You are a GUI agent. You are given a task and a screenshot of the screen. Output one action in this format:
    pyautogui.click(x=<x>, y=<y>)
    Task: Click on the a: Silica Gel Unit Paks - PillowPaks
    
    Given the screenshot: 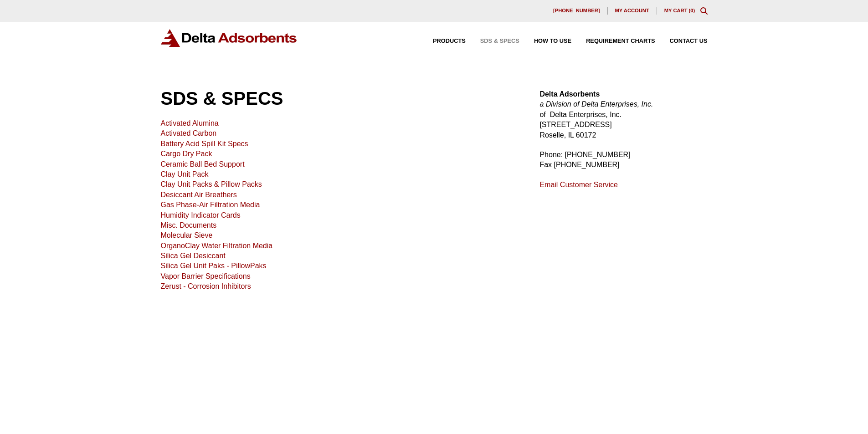 What is the action you would take?
    pyautogui.click(x=214, y=265)
    